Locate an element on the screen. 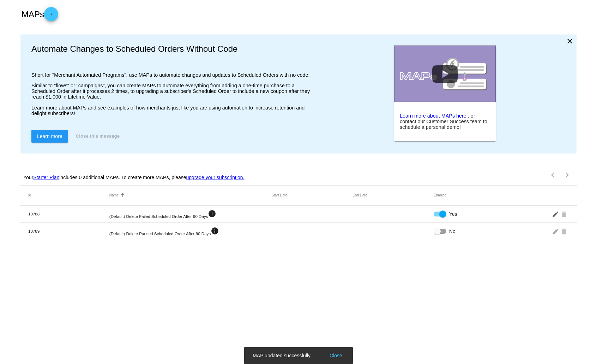 The image size is (597, 364). mat-icon: add is located at coordinates (51, 16).